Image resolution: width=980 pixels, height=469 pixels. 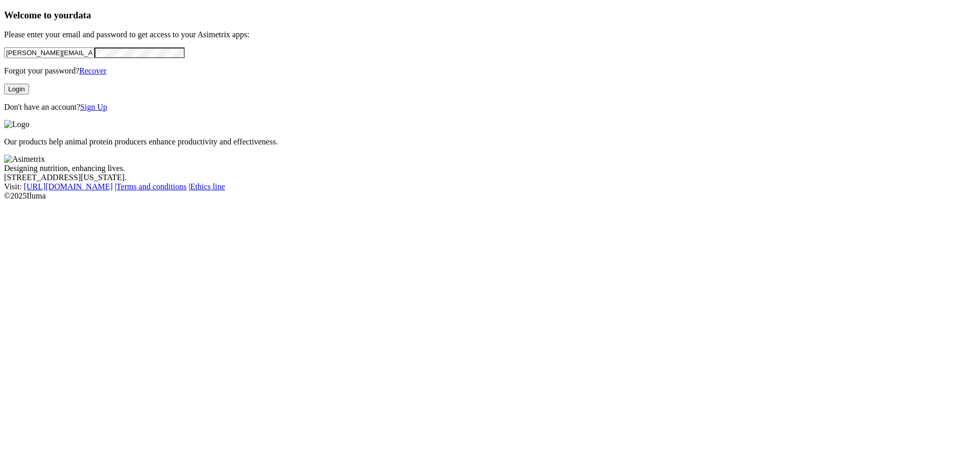 I want to click on a: Ethics line, so click(x=208, y=186).